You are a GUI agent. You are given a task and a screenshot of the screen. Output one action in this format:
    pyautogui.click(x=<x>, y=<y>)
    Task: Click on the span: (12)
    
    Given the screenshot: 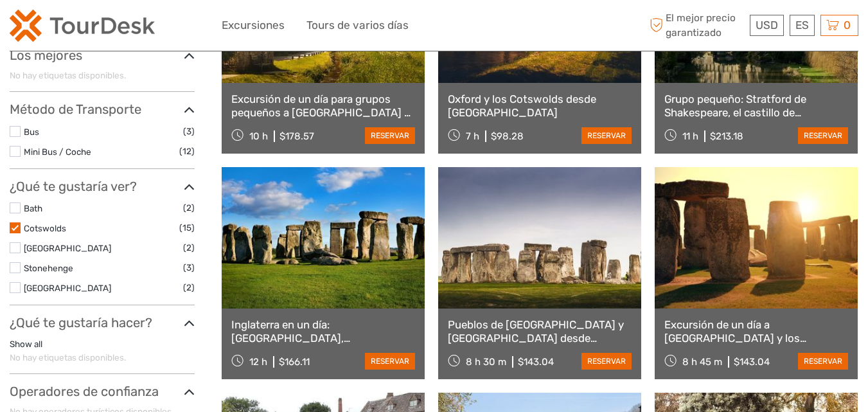 What is the action you would take?
    pyautogui.click(x=187, y=151)
    